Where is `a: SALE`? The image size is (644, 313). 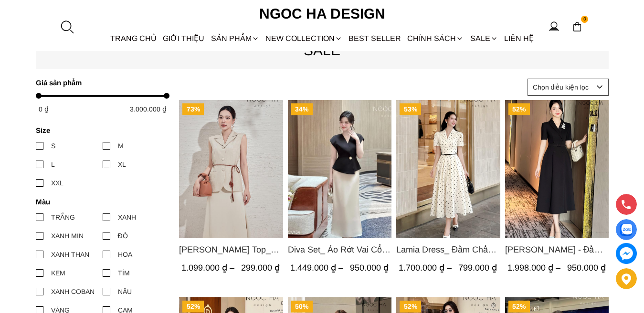 a: SALE is located at coordinates (484, 38).